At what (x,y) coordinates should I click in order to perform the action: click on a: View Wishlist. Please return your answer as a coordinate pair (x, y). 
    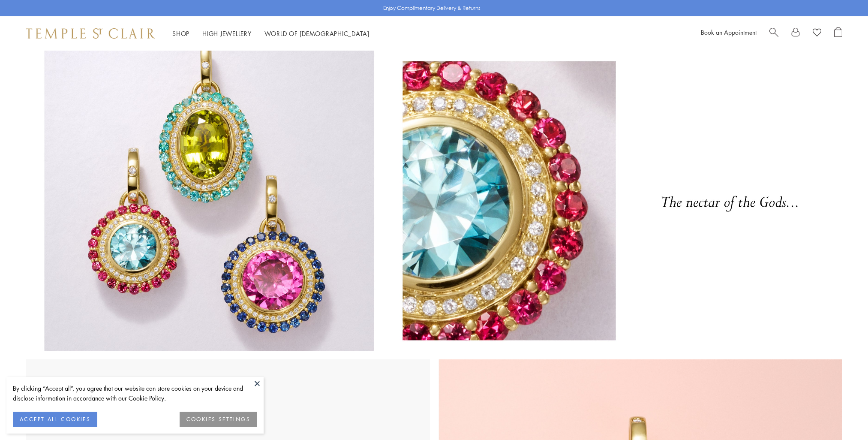
    Looking at the image, I should click on (817, 33).